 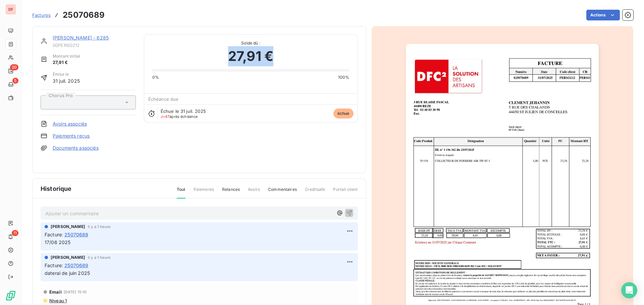 I want to click on div: Open Intercom Messenger, so click(x=629, y=290).